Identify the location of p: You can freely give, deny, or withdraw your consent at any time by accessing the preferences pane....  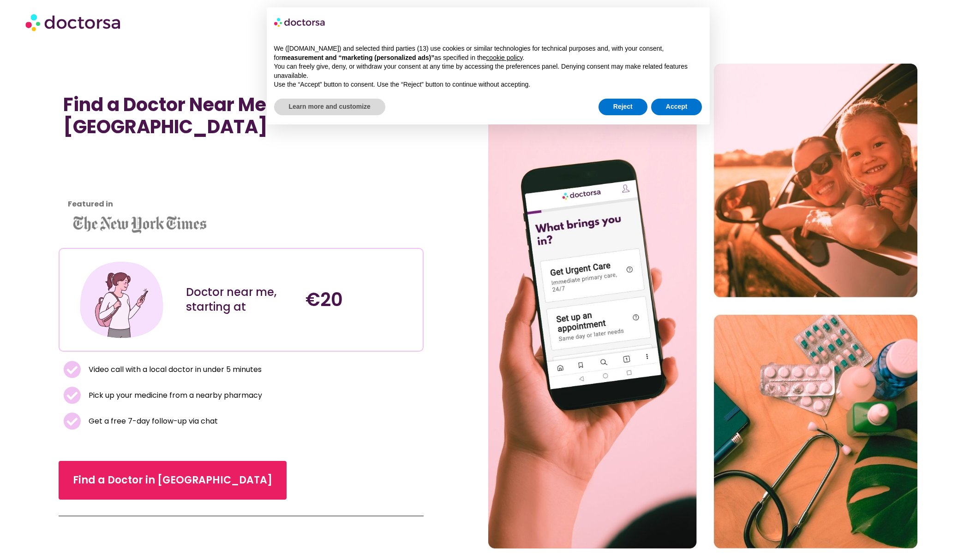
(488, 71).